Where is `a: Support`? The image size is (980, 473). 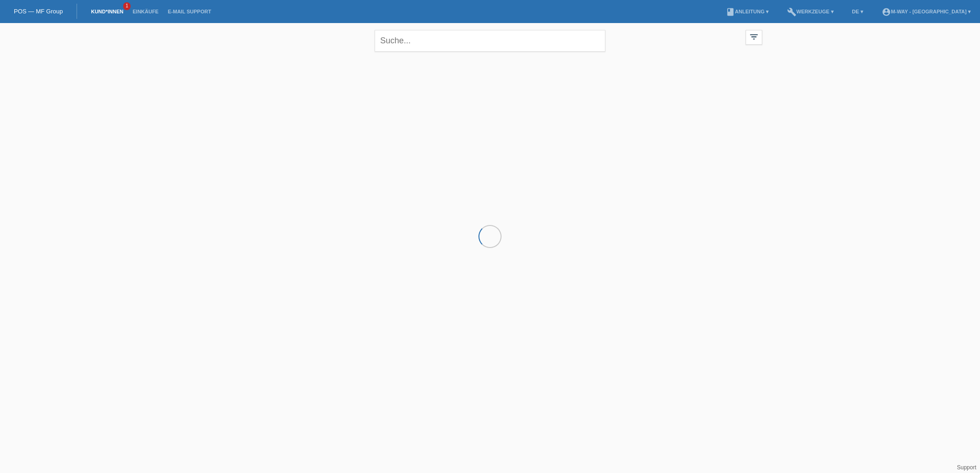 a: Support is located at coordinates (967, 468).